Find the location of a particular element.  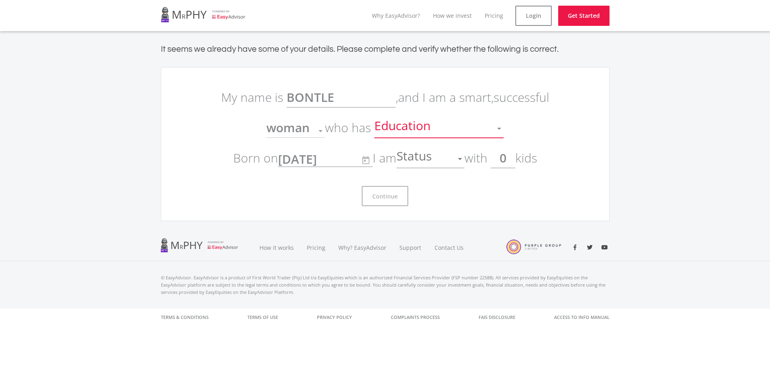

a: Why? EasyAdvisor is located at coordinates (362, 247).